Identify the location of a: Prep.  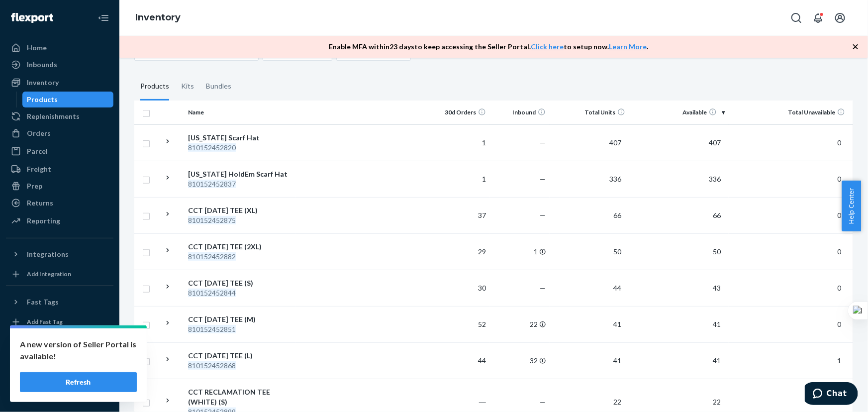
(59, 186).